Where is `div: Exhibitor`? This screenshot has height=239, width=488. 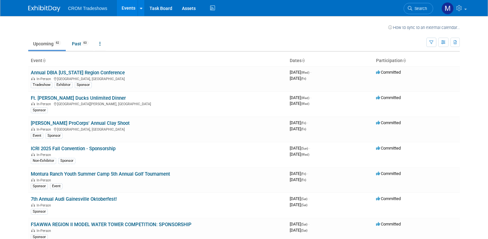 div: Exhibitor is located at coordinates (64, 85).